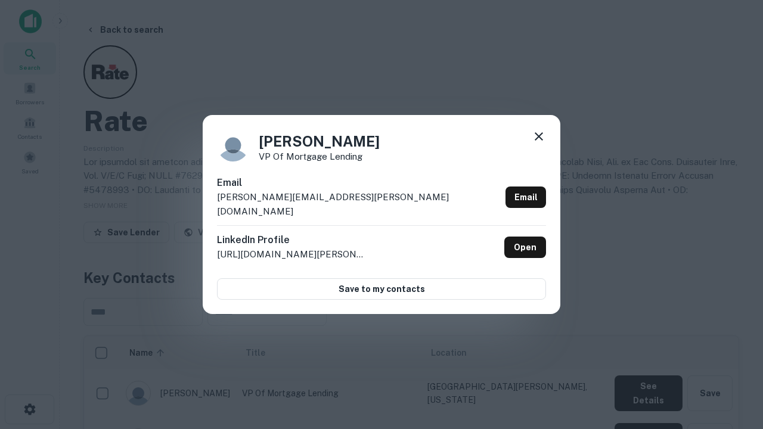  Describe the element at coordinates (526, 197) in the screenshot. I see `a: Email` at that location.